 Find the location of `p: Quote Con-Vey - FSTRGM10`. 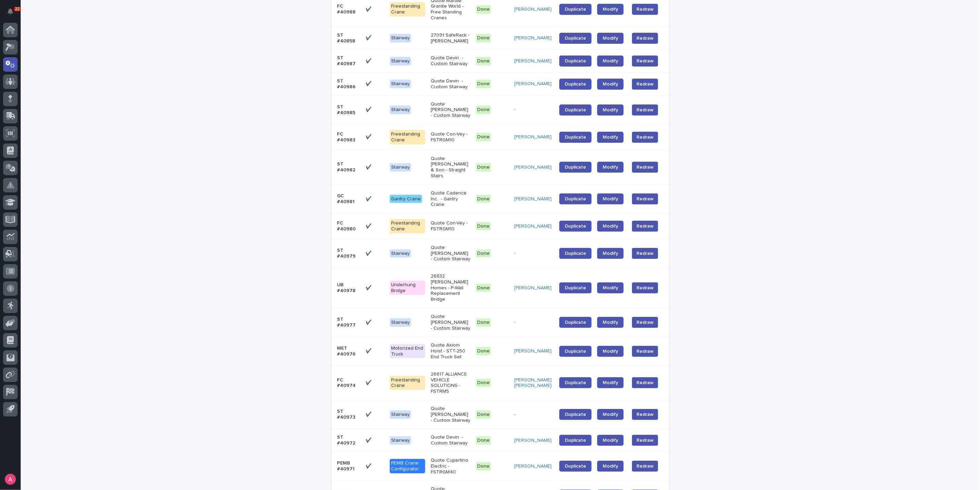

p: Quote Con-Vey - FSTRGM10 is located at coordinates (450, 226).